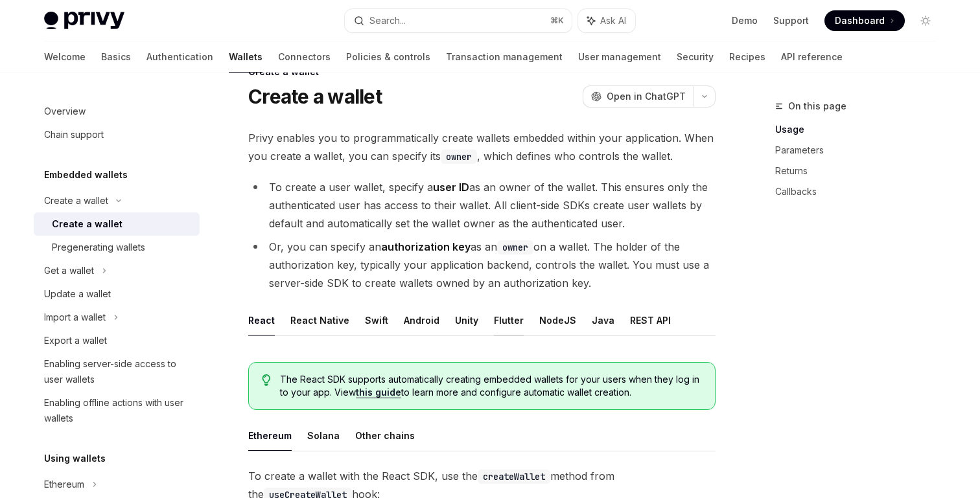 This screenshot has width=980, height=498. Describe the element at coordinates (859, 21) in the screenshot. I see `span: Dashboard` at that location.